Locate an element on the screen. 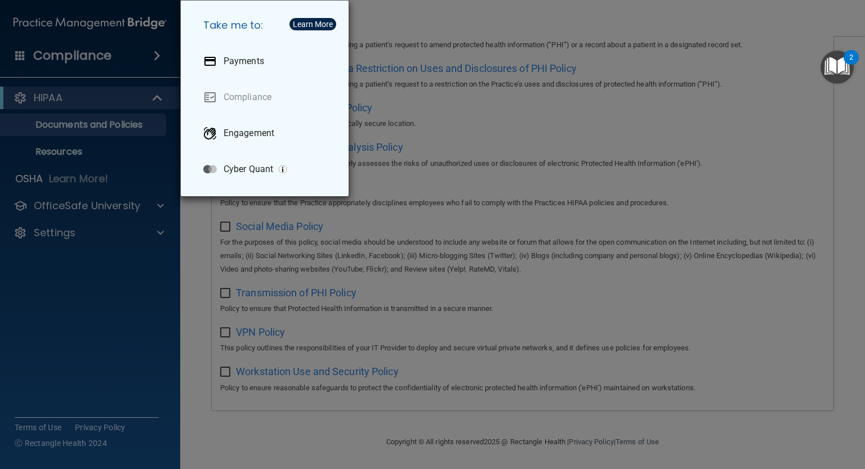 The width and height of the screenshot is (865, 469). h5: Take me to: is located at coordinates (267, 25).